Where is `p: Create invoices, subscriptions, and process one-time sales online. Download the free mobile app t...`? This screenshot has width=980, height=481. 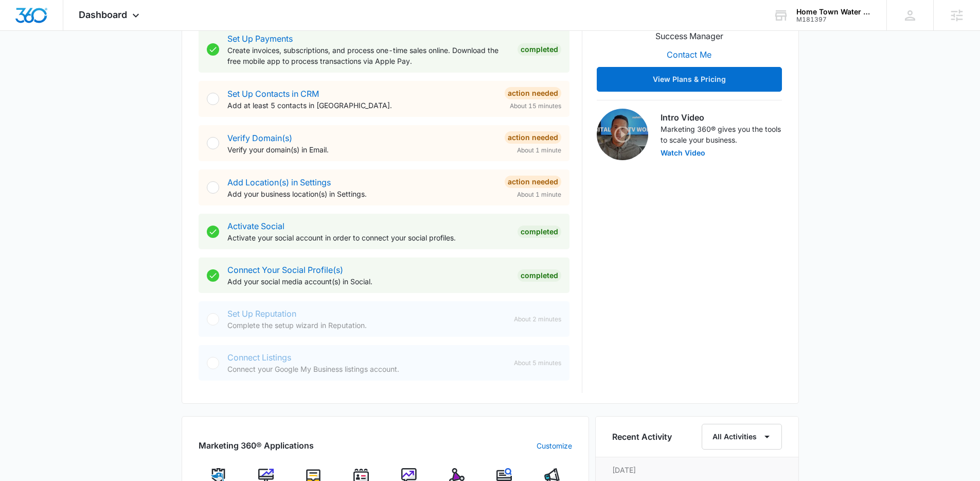 p: Create invoices, subscriptions, and process one-time sales online. Download the free mobile app t... is located at coordinates (368, 56).